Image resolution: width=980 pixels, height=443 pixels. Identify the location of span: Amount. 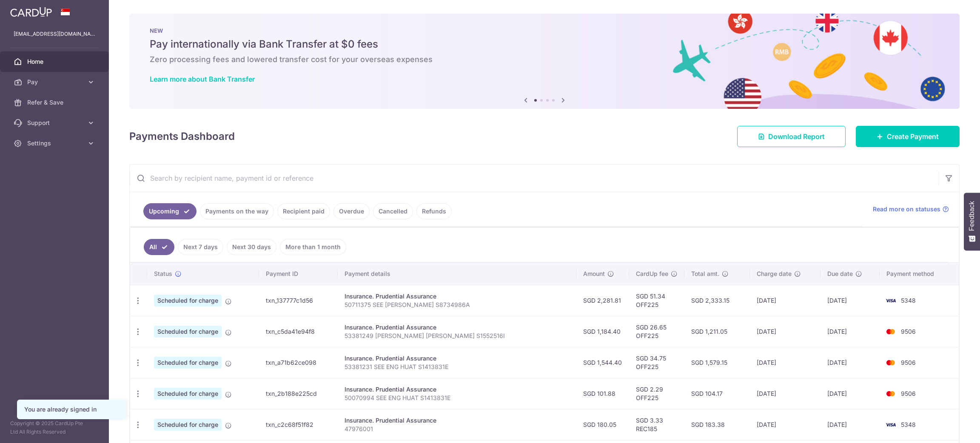
(593, 274).